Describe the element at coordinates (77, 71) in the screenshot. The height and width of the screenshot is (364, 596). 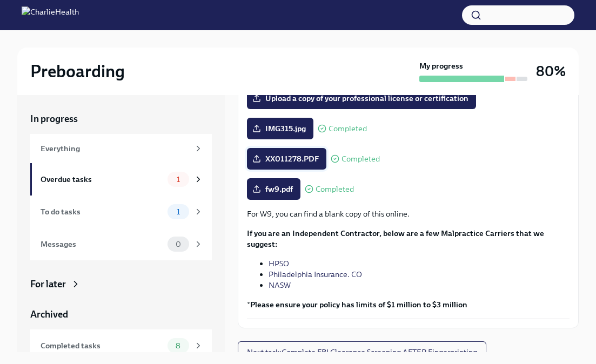
I see `h2: Preboarding` at that location.